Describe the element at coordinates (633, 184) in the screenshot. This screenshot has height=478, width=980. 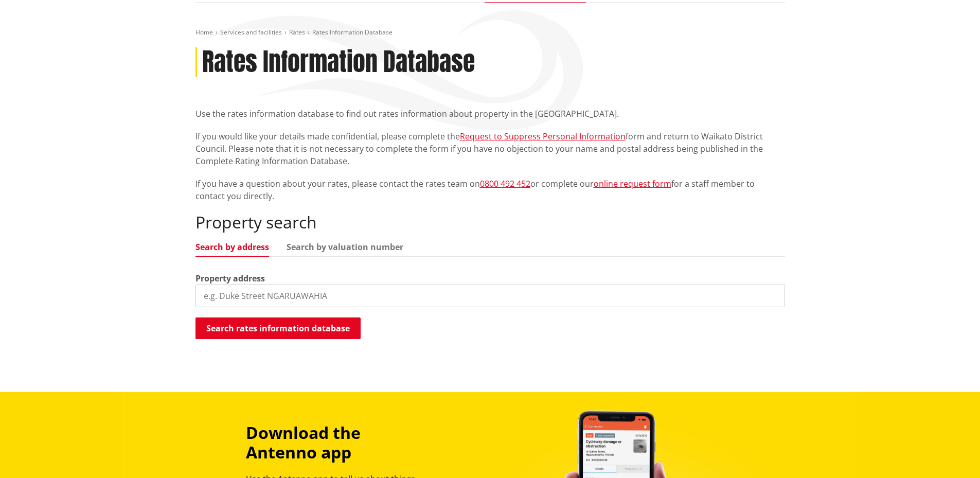
I see `a: online request form` at that location.